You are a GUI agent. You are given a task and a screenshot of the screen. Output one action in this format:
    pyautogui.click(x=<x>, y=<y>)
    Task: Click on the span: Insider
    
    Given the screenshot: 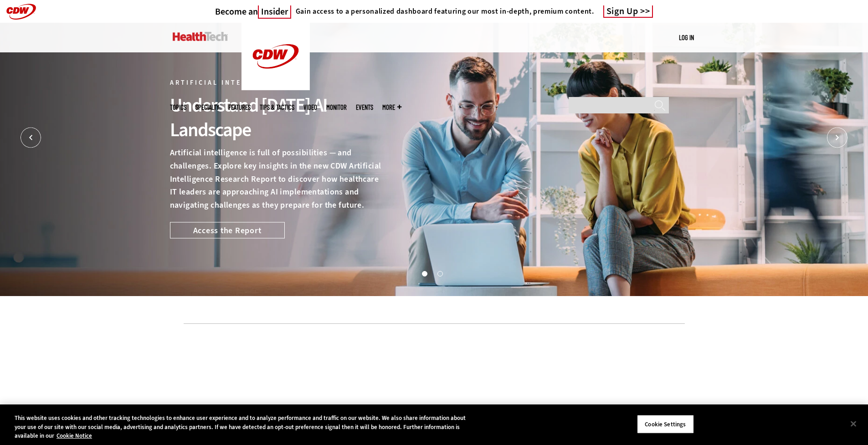 What is the action you would take?
    pyautogui.click(x=275, y=12)
    